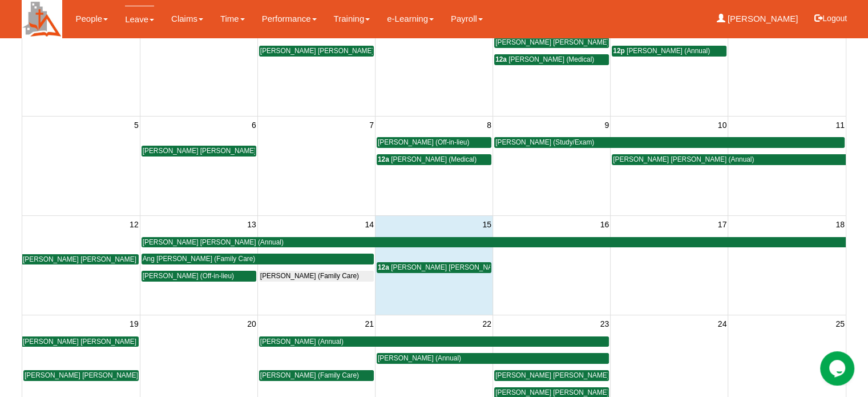 Image resolution: width=868 pixels, height=397 pixels. I want to click on span: 17, so click(723, 224).